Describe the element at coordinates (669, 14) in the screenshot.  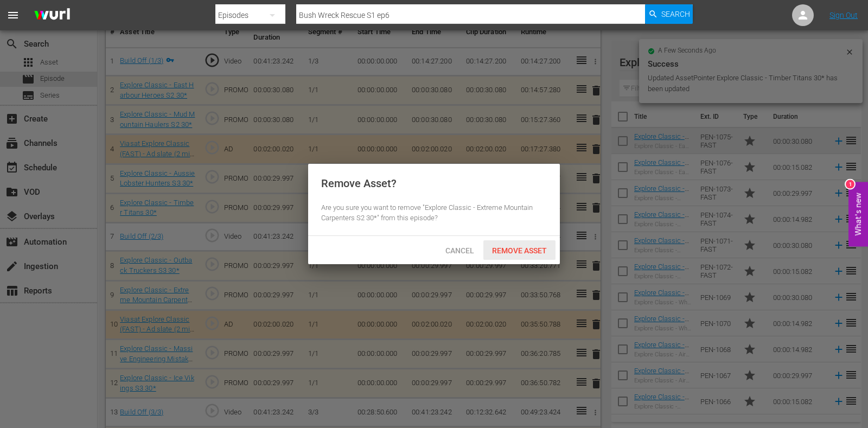
I see `button: Search` at that location.